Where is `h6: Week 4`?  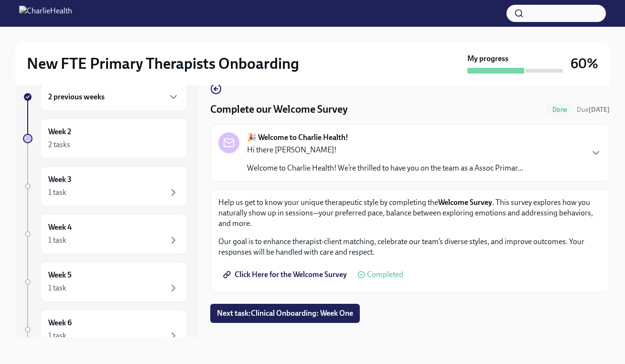
h6: Week 4 is located at coordinates (60, 227).